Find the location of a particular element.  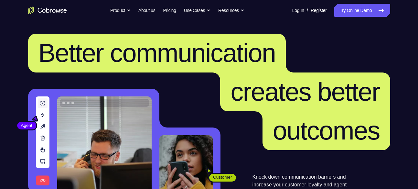

a: Register is located at coordinates (318, 10).